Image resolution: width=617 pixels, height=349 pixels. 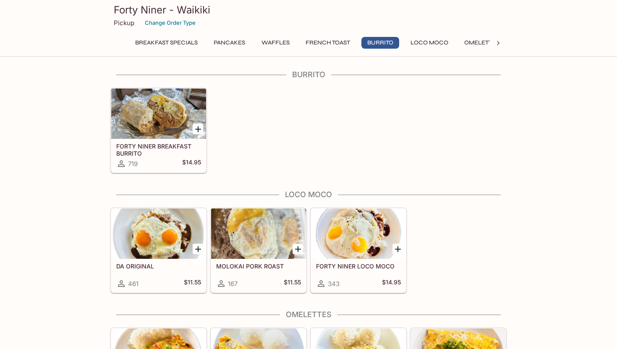 What do you see at coordinates (328, 43) in the screenshot?
I see `button: French Toast` at bounding box center [328, 43].